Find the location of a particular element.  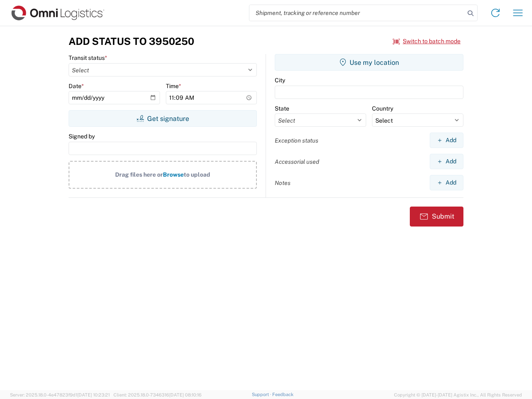

button: Submit is located at coordinates (437, 216).